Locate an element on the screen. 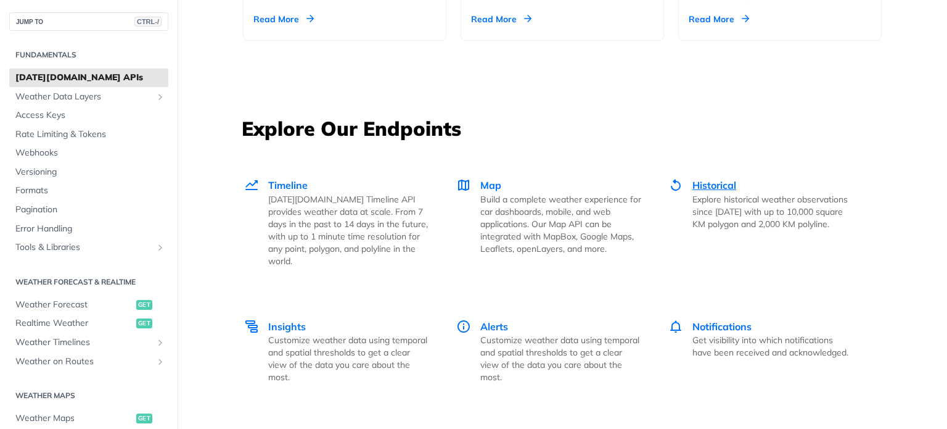 Image resolution: width=947 pixels, height=429 pixels. a: Access Keys is located at coordinates (89, 115).